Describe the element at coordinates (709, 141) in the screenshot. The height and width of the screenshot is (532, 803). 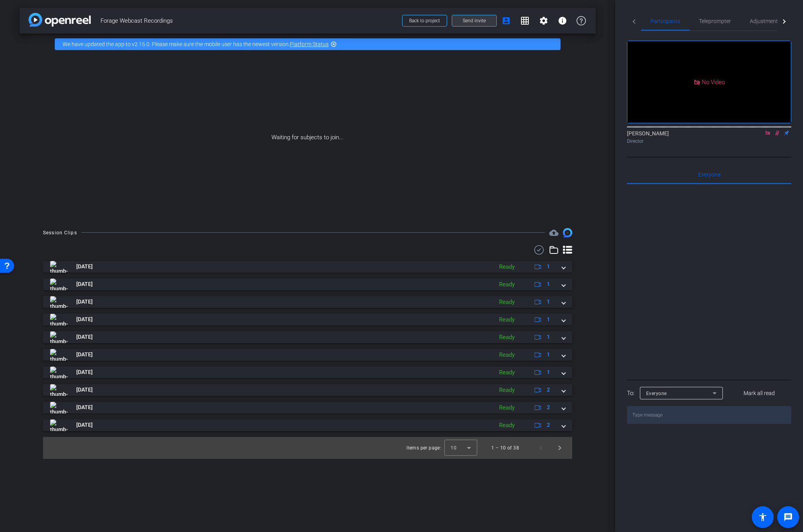
I see `div: Director` at that location.